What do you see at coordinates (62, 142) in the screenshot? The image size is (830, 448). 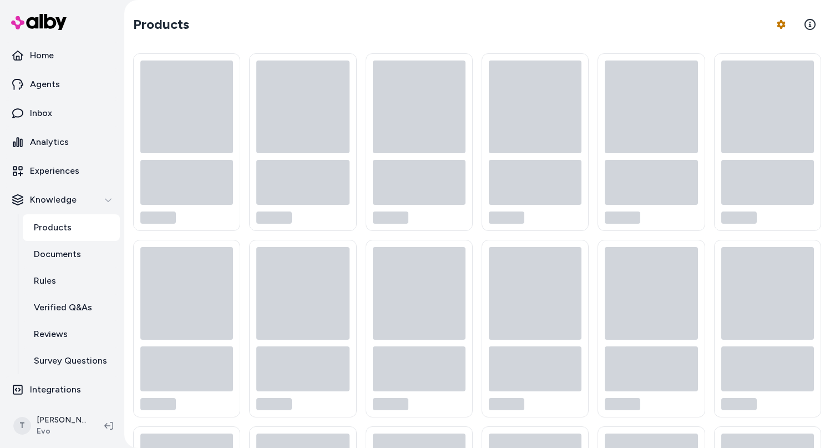 I see `a: Analytics` at bounding box center [62, 142].